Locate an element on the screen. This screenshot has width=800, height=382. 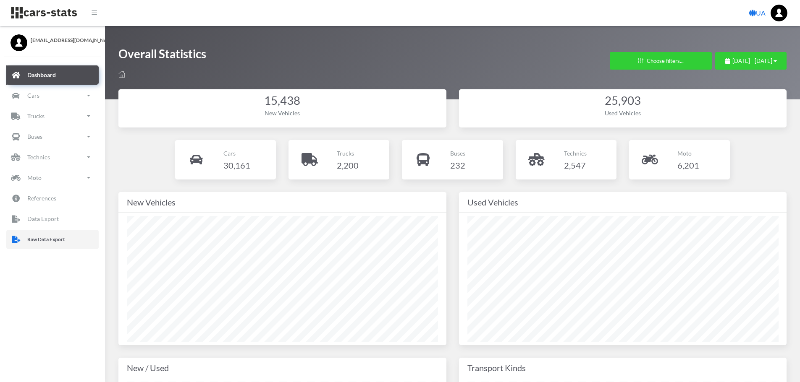
a: Technics is located at coordinates (52, 157).